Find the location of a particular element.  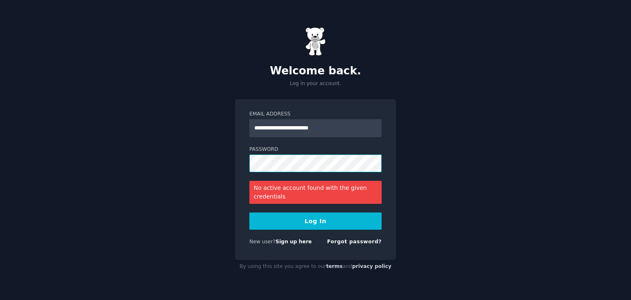

h2: Welcome back. is located at coordinates (315, 71).